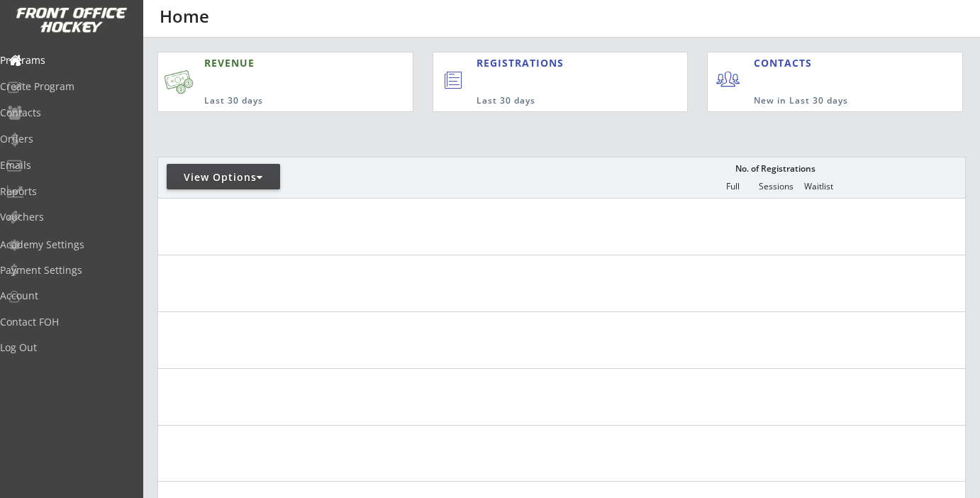  What do you see at coordinates (775, 186) in the screenshot?
I see `div: Sessions` at bounding box center [775, 186].